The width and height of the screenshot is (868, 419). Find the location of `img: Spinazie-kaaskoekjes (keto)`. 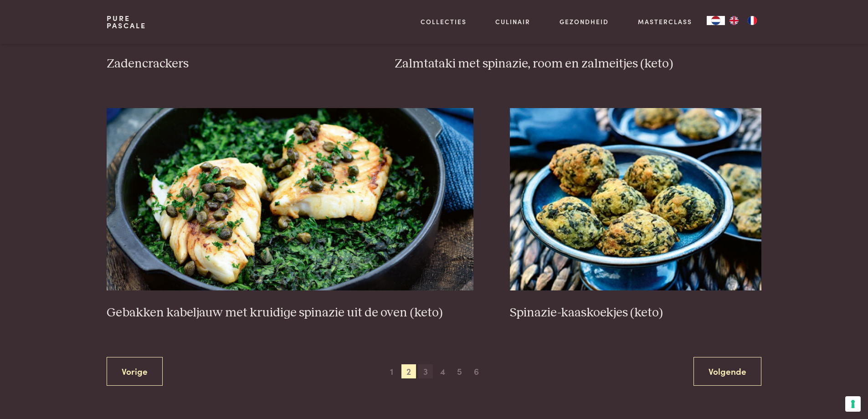

img: Spinazie-kaaskoekjes (keto) is located at coordinates (636, 199).